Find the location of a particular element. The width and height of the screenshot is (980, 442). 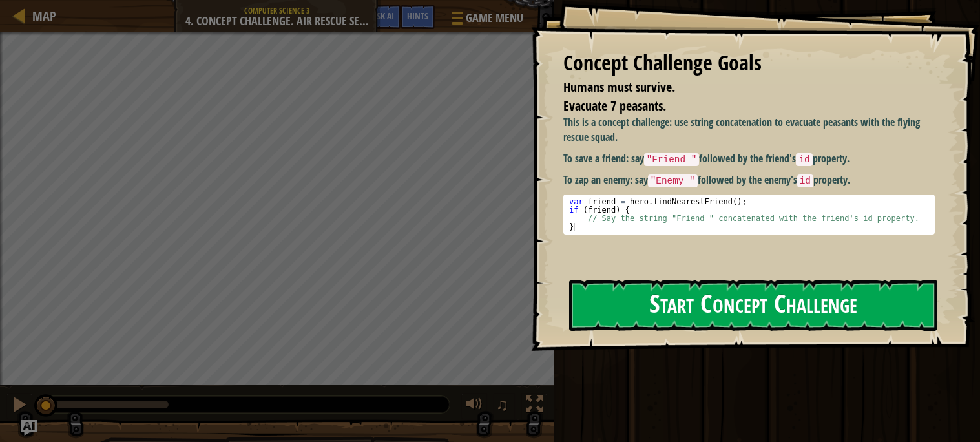

code: "Friend " is located at coordinates (672, 160).